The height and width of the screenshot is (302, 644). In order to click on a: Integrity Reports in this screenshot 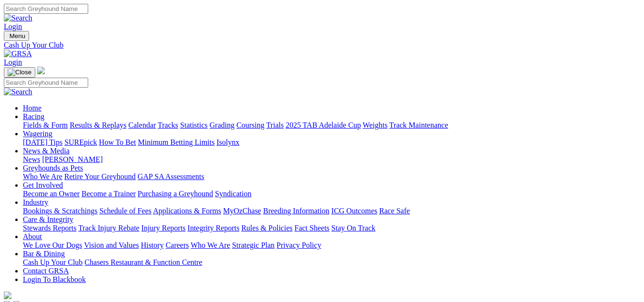, I will do `click(213, 228)`.